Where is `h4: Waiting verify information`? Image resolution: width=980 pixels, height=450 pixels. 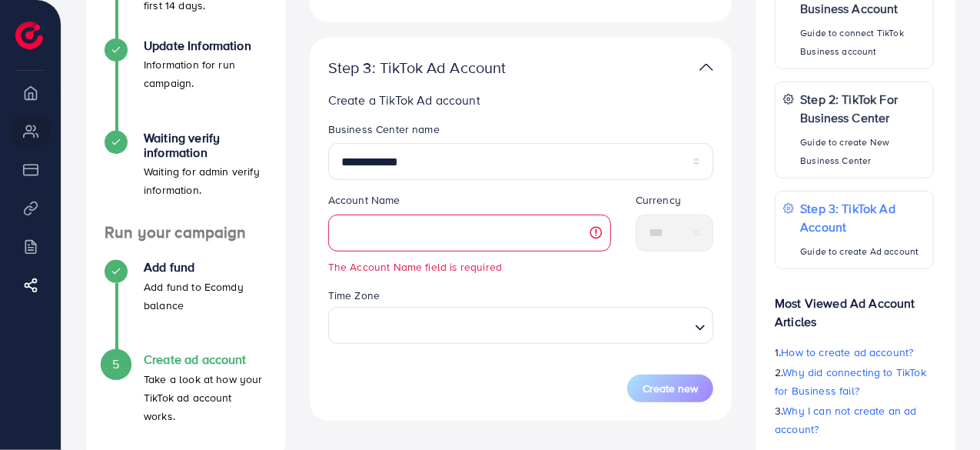 h4: Waiting verify information is located at coordinates (205, 146).